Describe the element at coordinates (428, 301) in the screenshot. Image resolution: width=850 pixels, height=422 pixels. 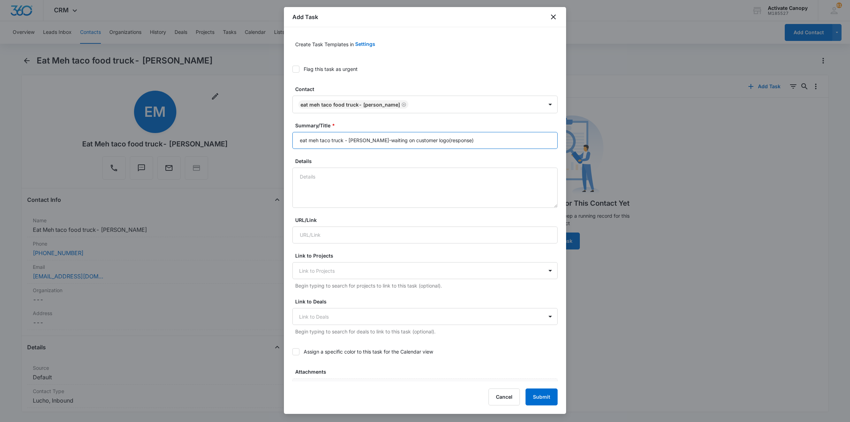
I see `label: Link to Deals` at that location.